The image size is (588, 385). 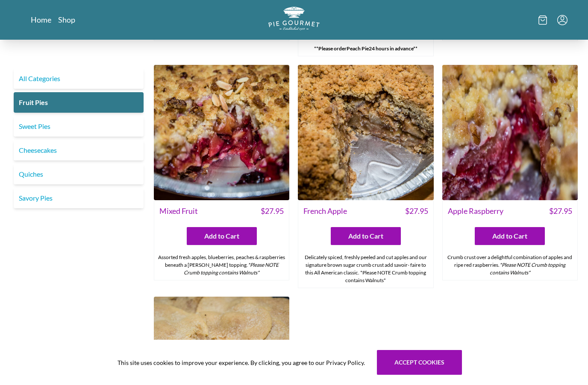 What do you see at coordinates (178, 211) in the screenshot?
I see `span: Mixed Fruit` at bounding box center [178, 211].